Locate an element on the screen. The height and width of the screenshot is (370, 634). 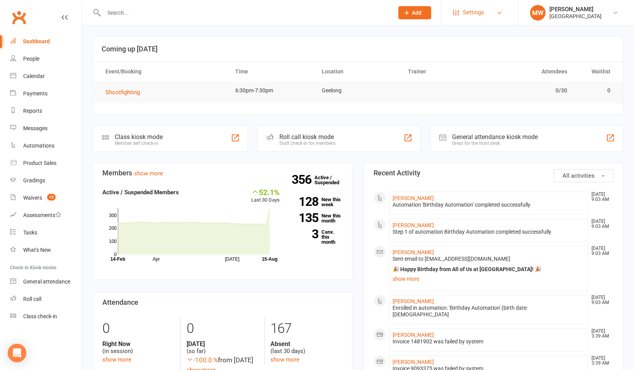
td: Geelong is located at coordinates (358, 90).